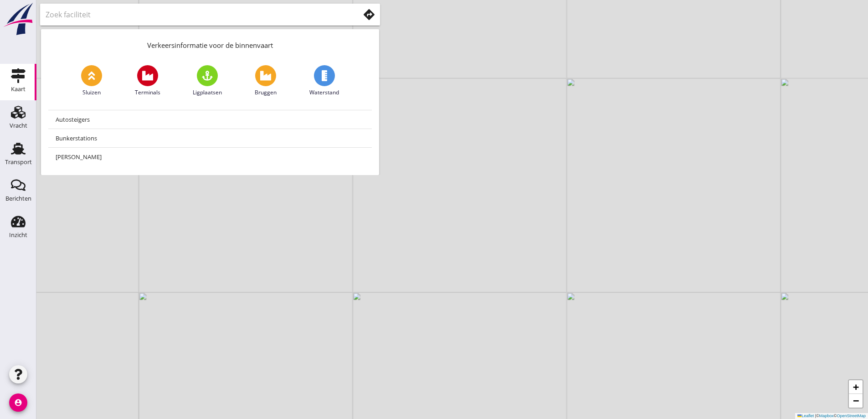 This screenshot has height=419, width=868. What do you see at coordinates (210, 119) in the screenshot?
I see `div: Autosteigers` at bounding box center [210, 119].